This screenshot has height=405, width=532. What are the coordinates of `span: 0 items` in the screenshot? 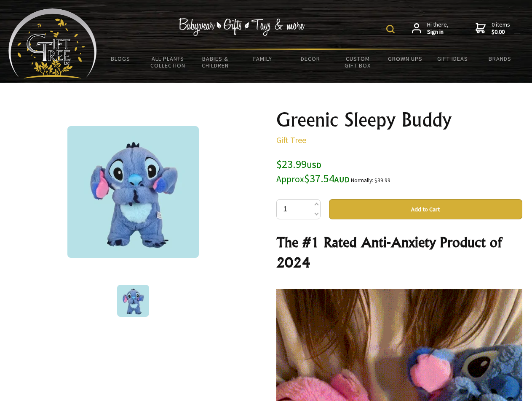 It's located at (501, 28).